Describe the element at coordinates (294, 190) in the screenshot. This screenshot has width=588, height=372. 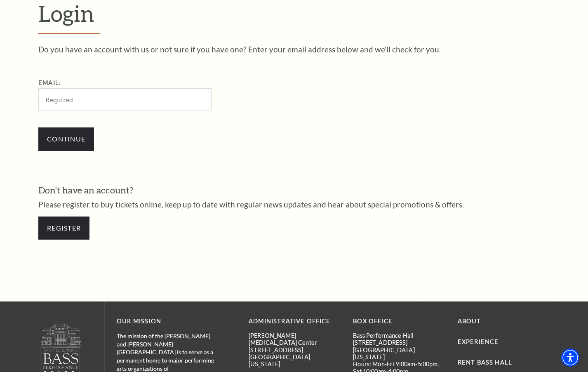
I see `h3: Don't have an account?` at that location.